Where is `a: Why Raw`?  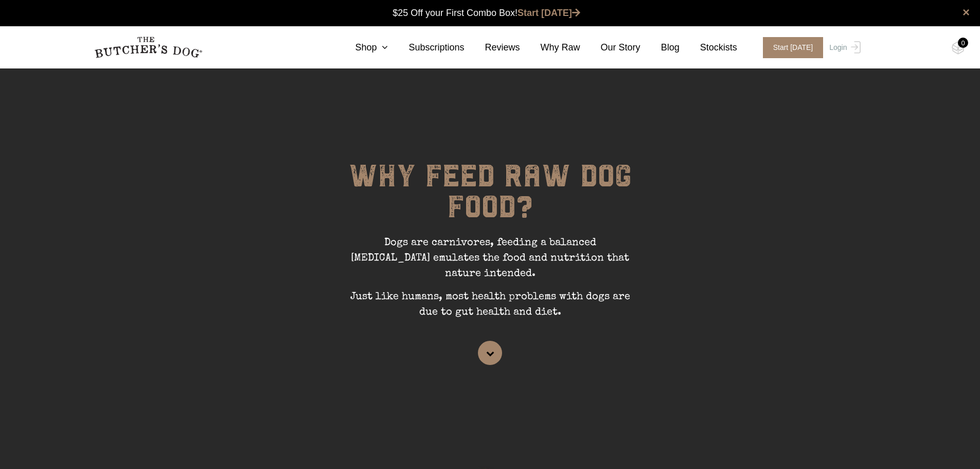 a: Why Raw is located at coordinates (550, 48).